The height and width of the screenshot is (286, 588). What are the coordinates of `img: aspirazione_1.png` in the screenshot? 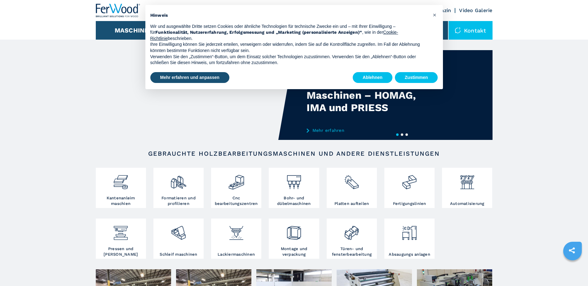 It's located at (409, 231).